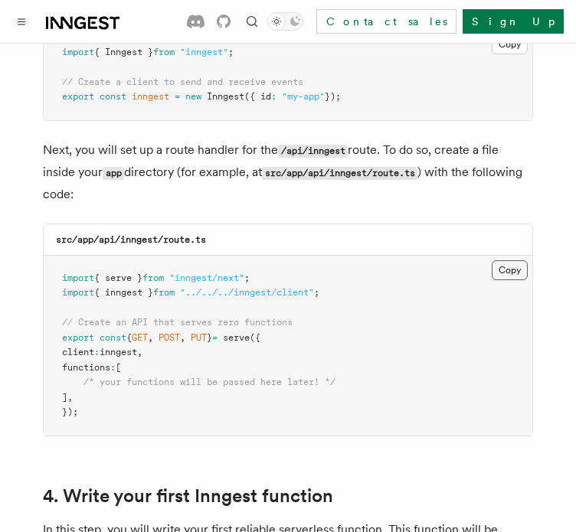 The image size is (576, 532). I want to click on span: // Create an API that serves zero functions, so click(177, 322).